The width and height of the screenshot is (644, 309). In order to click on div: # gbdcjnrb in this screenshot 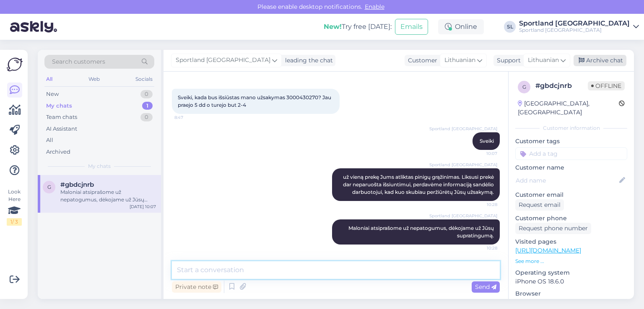, I will do `click(561, 86)`.